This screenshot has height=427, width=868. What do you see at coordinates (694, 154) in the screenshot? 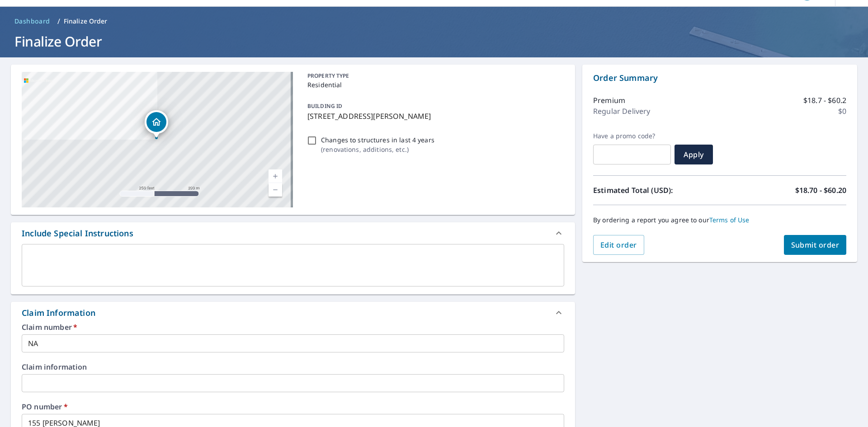
I see `button: Apply` at bounding box center [694, 154].